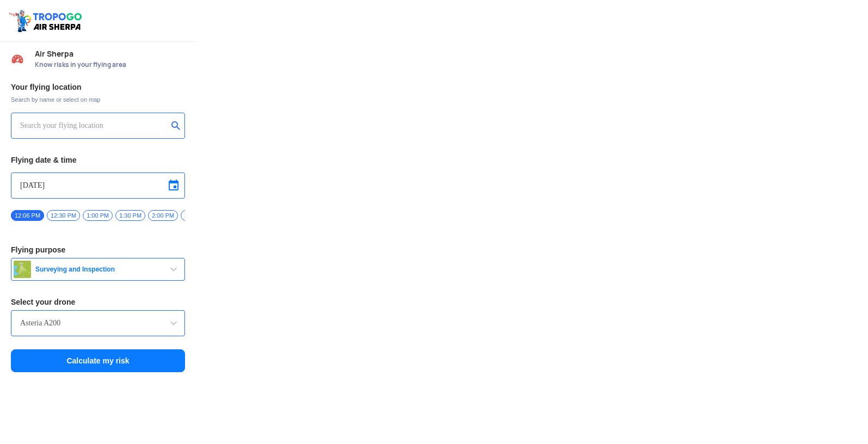 The image size is (868, 444). What do you see at coordinates (98, 269) in the screenshot?
I see `button: Surveying and Inspection` at bounding box center [98, 269].